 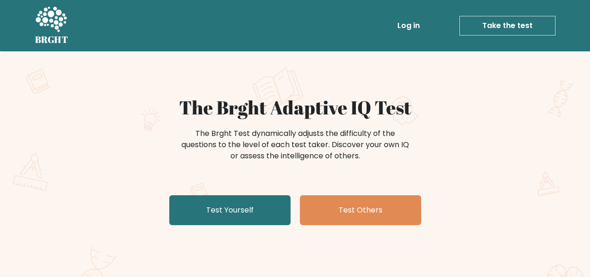 I want to click on a: Log in, so click(x=409, y=26).